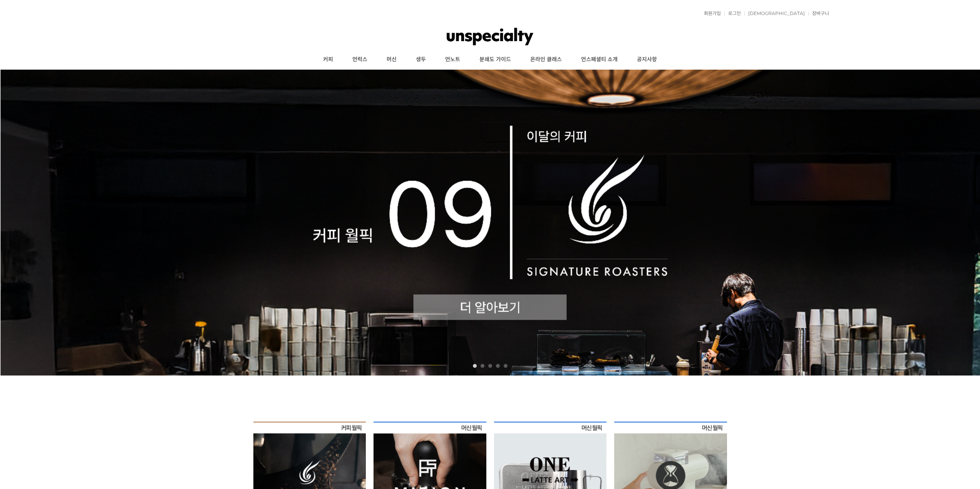 The image size is (980, 489). I want to click on a: 머신, so click(391, 60).